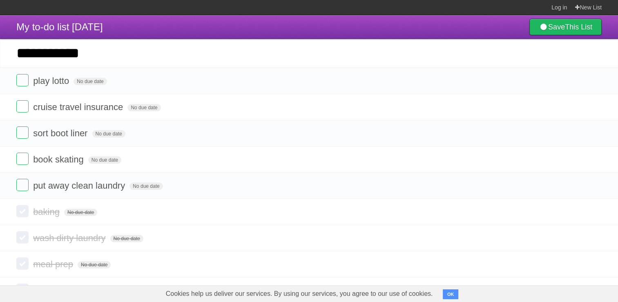 This screenshot has width=618, height=302. Describe the element at coordinates (70, 237) in the screenshot. I see `span: wash dirty laundry` at that location.